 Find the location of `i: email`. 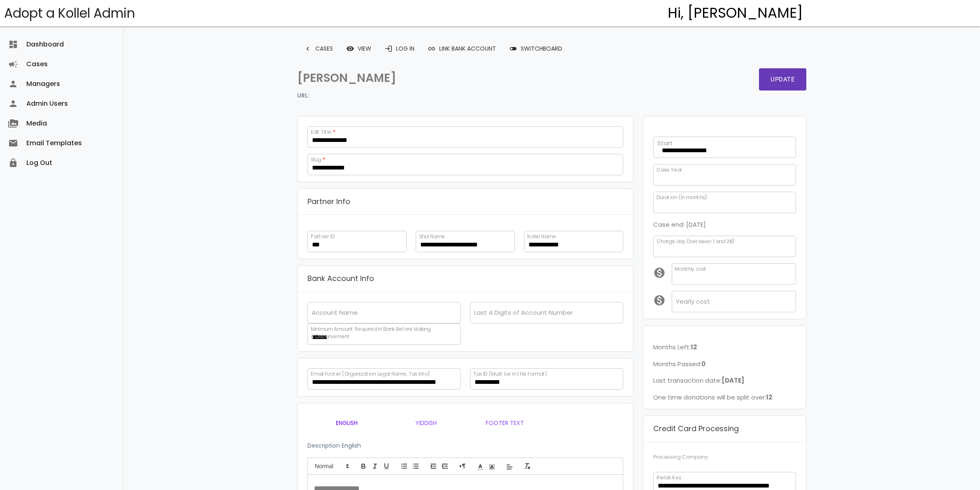

i: email is located at coordinates (13, 143).